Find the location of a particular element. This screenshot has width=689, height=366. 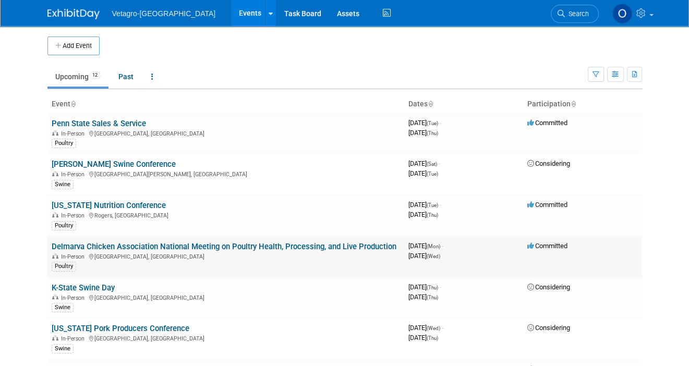

button: Add Event is located at coordinates (74, 46).